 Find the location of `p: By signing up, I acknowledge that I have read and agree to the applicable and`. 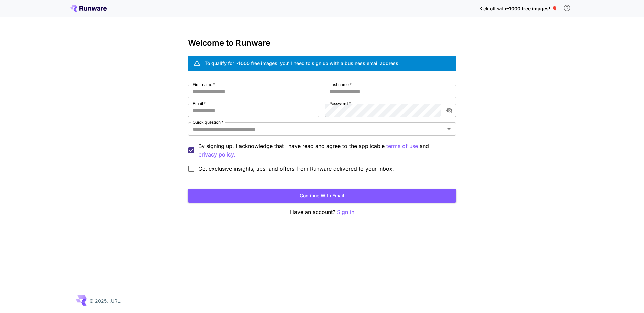

p: By signing up, I acknowledge that I have read and agree to the applicable and is located at coordinates (325, 151).